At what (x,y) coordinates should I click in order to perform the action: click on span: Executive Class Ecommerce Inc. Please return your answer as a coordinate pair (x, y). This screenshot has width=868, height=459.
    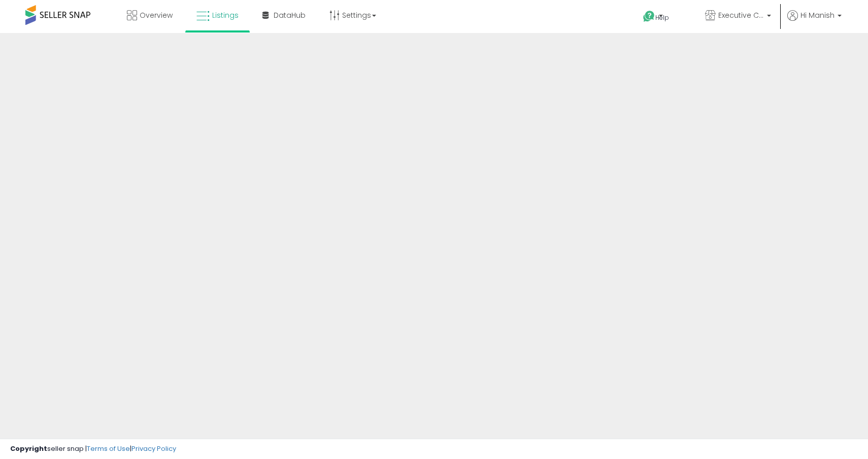
    Looking at the image, I should click on (741, 15).